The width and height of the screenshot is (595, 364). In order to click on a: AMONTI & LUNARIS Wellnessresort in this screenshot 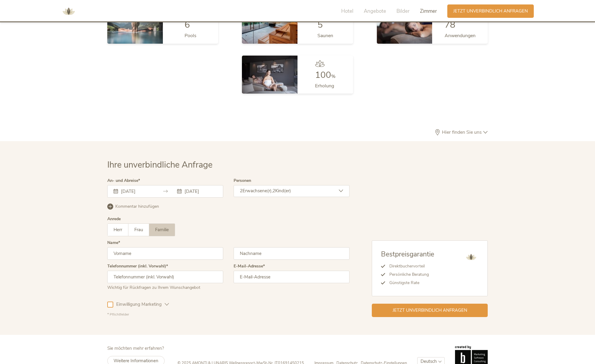, I will do `click(68, 11)`.